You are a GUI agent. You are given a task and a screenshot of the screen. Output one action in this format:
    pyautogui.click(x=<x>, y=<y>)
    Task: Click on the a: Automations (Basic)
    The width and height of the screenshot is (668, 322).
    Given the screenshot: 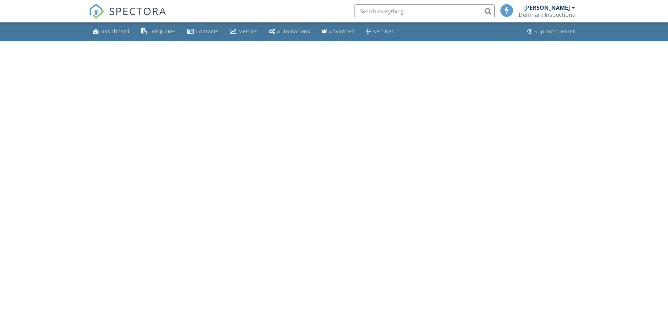 What is the action you would take?
    pyautogui.click(x=290, y=32)
    